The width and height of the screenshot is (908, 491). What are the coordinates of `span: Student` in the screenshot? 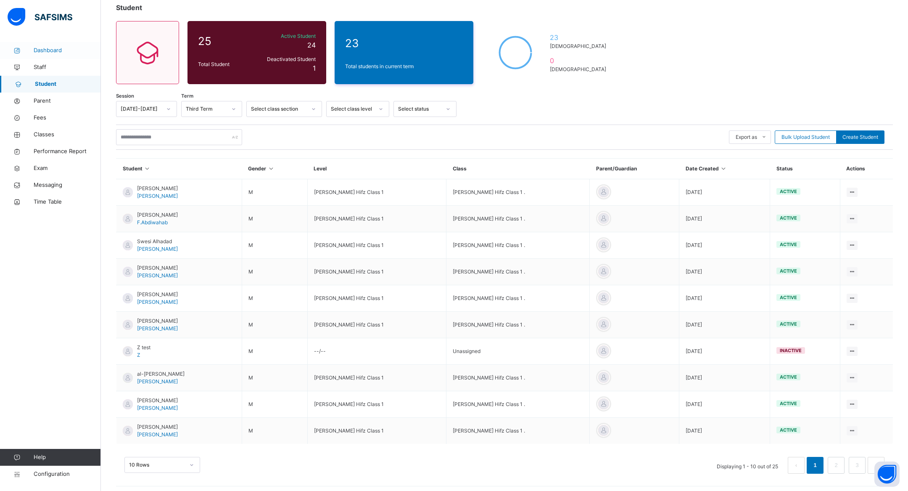 It's located at (68, 84).